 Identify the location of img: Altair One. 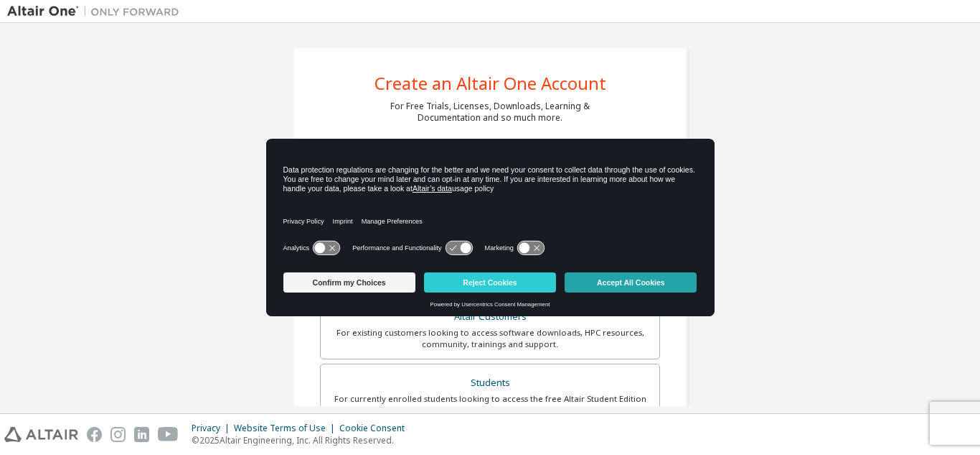
(97, 12).